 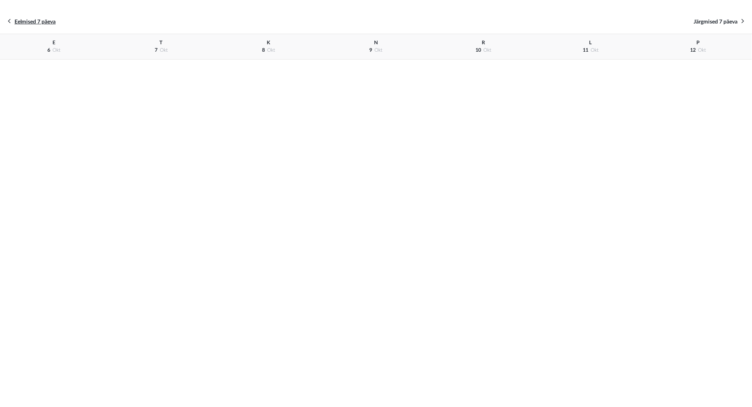 What do you see at coordinates (716, 22) in the screenshot?
I see `span: Järgmised 7 päeva` at bounding box center [716, 22].